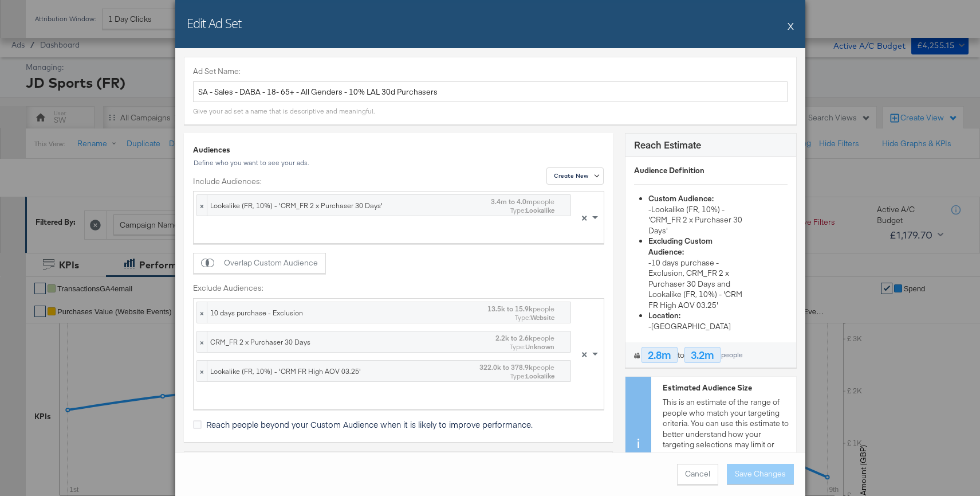 The width and height of the screenshot is (980, 496). I want to click on button: Cancel, so click(698, 474).